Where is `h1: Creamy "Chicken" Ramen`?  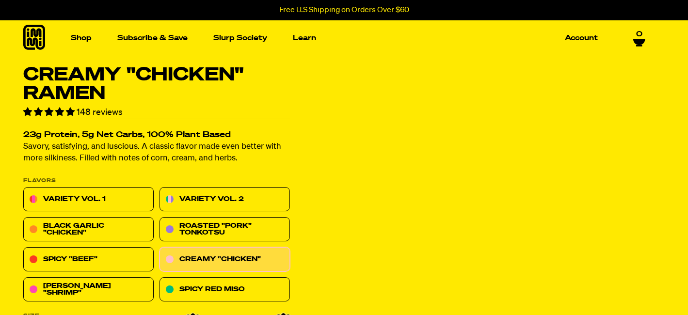
h1: Creamy "Chicken" Ramen is located at coordinates (157, 84).